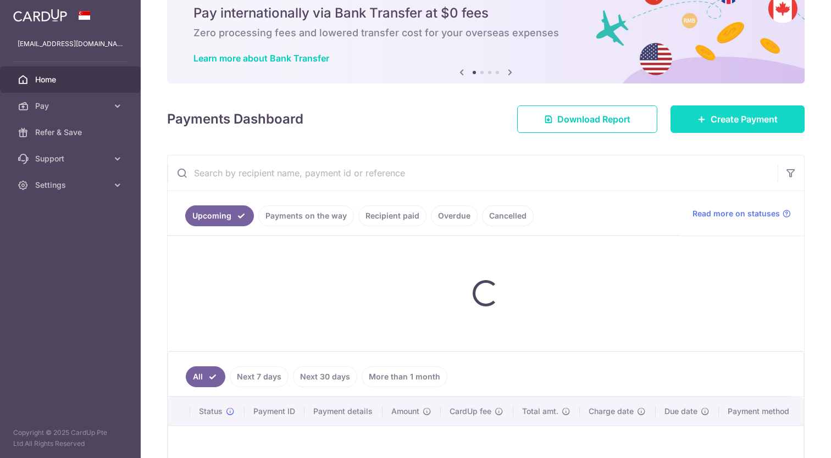  I want to click on th: Payment ID, so click(274, 411).